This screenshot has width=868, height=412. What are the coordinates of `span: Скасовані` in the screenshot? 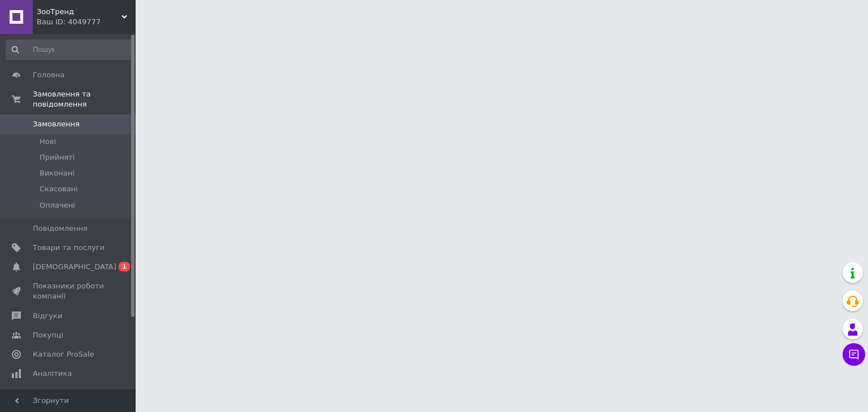 It's located at (59, 189).